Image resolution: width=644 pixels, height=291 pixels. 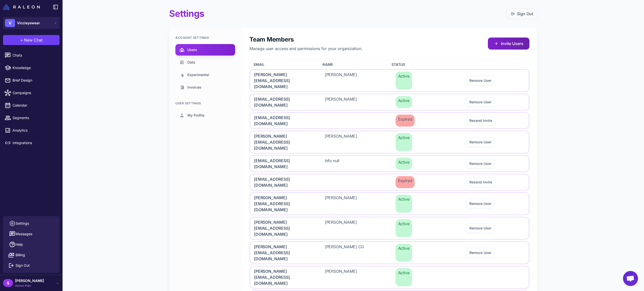 I want to click on div: User Settings, so click(x=205, y=103).